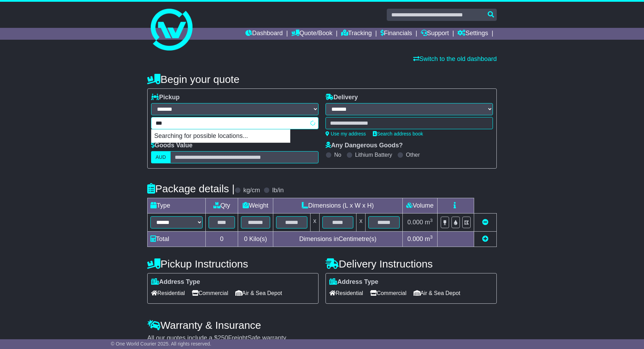 This screenshot has height=349, width=644. What do you see at coordinates (255, 240) in the screenshot?
I see `td: Kilo(s)` at bounding box center [255, 240].